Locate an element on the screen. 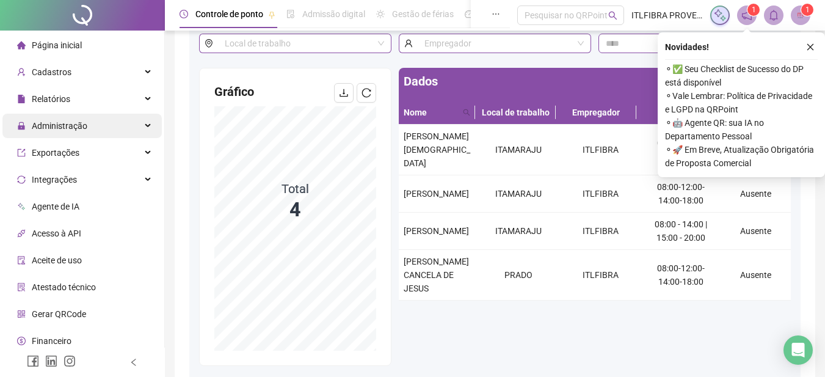  span: Atestado técnico is located at coordinates (64, 287).